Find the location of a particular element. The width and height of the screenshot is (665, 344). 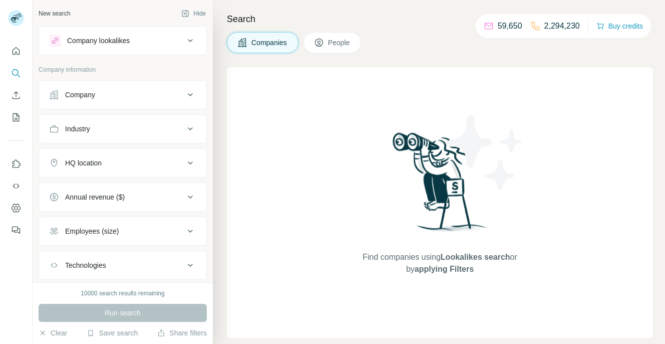

div: Industry is located at coordinates (78, 129).